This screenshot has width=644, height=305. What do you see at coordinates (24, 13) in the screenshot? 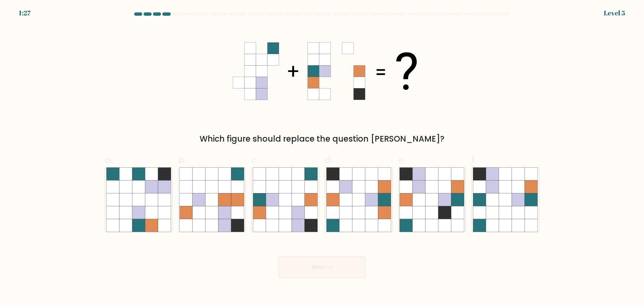
I see `div: 1:27` at bounding box center [24, 13].